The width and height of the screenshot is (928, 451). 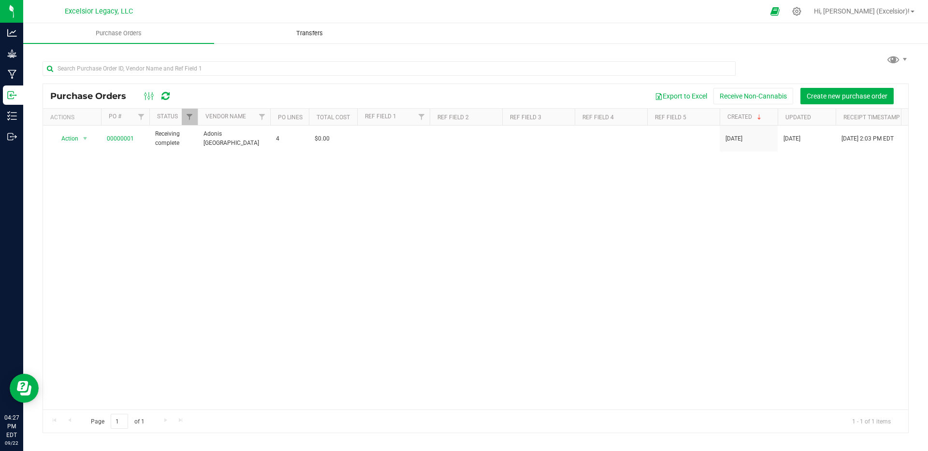 I want to click on a: Ref Field 4, so click(x=598, y=117).